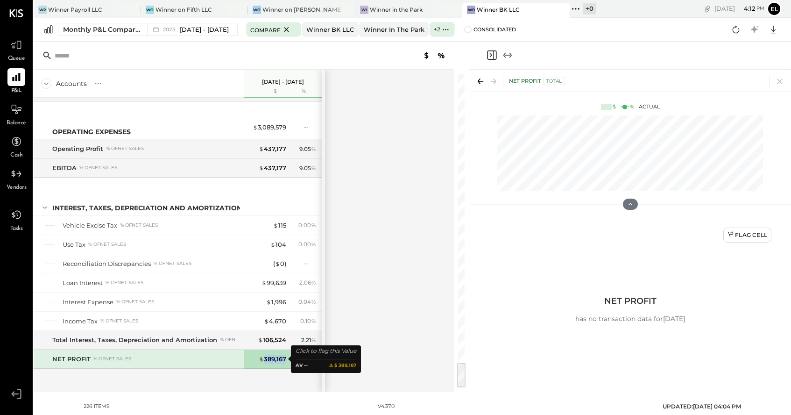 This screenshot has width=791, height=415. What do you see at coordinates (16, 188) in the screenshot?
I see `span: Vendors` at bounding box center [16, 188].